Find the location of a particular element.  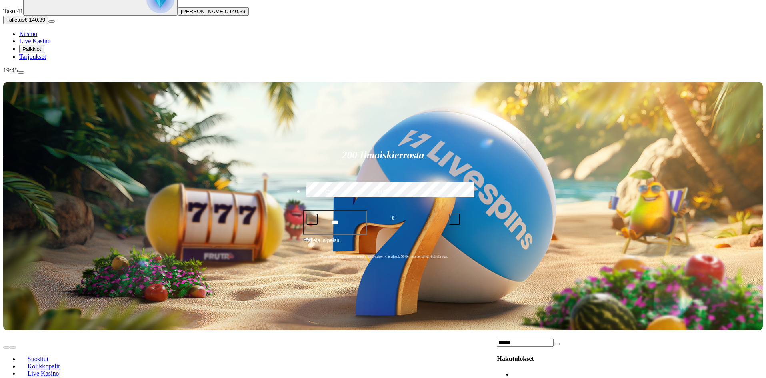

button: Palkkiot is located at coordinates (32, 49).